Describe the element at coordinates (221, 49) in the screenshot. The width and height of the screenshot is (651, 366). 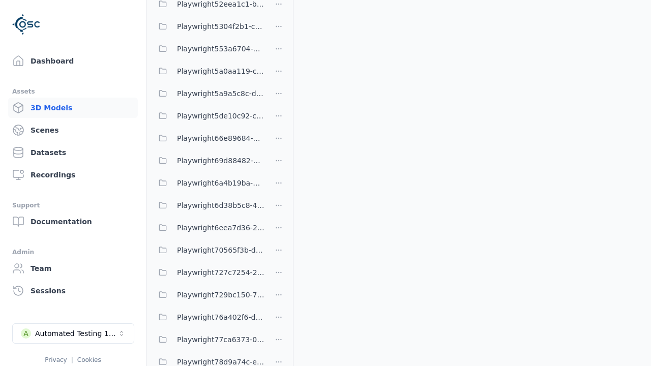
I see `span: Playwright553a6704-808f-474b-81e6-e0edf15a73d7` at that location.